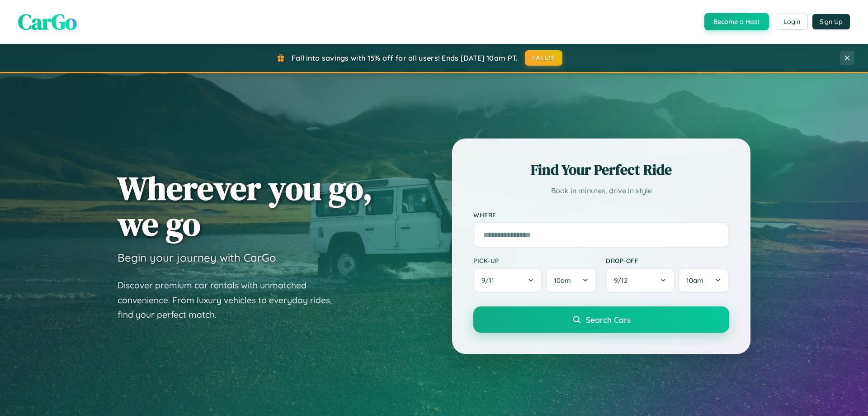  Describe the element at coordinates (608, 319) in the screenshot. I see `span: Search Cars` at that location.